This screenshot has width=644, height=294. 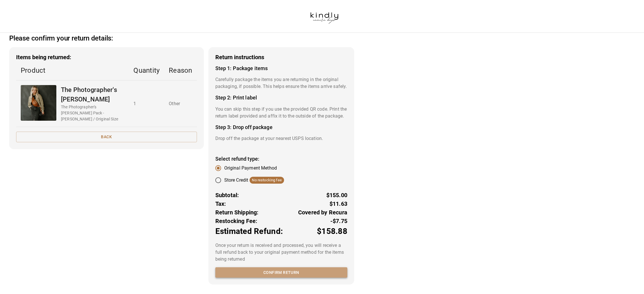 I want to click on p: 1, so click(x=146, y=104).